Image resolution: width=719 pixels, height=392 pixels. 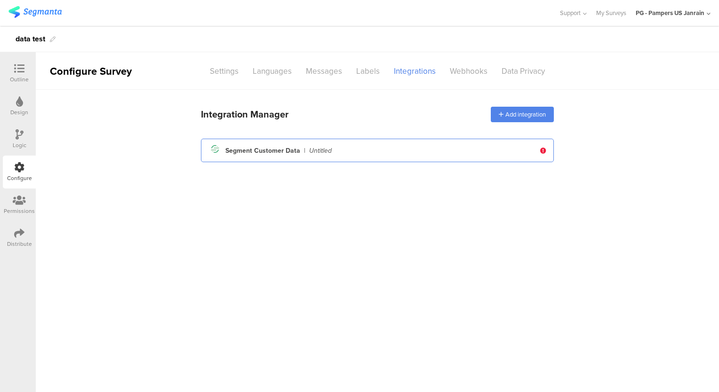 I want to click on div: Design, so click(x=19, y=112).